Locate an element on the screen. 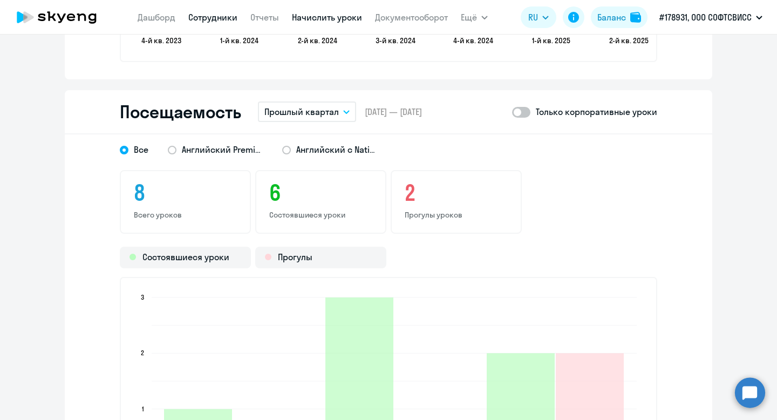  text: 1 is located at coordinates (143, 408).